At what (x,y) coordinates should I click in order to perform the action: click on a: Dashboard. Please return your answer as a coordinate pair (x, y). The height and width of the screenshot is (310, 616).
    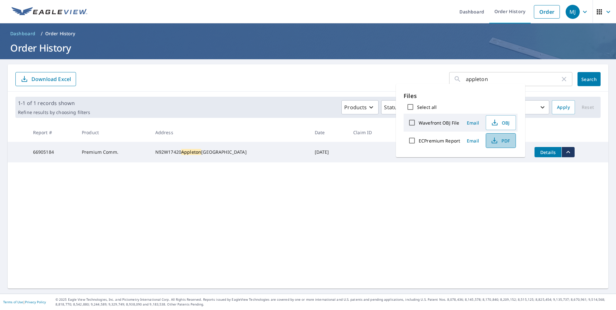
    Looking at the image, I should click on (23, 34).